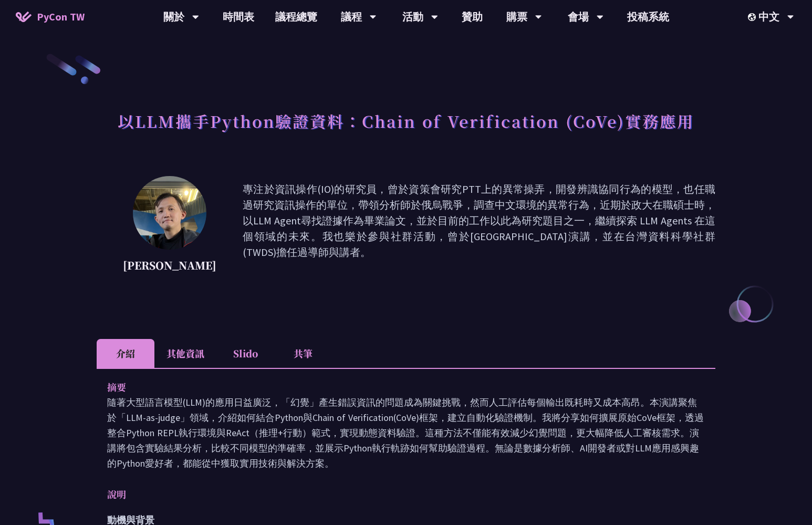 This screenshot has width=812, height=525. What do you see at coordinates (303, 353) in the screenshot?
I see `li: 共筆` at bounding box center [303, 353].